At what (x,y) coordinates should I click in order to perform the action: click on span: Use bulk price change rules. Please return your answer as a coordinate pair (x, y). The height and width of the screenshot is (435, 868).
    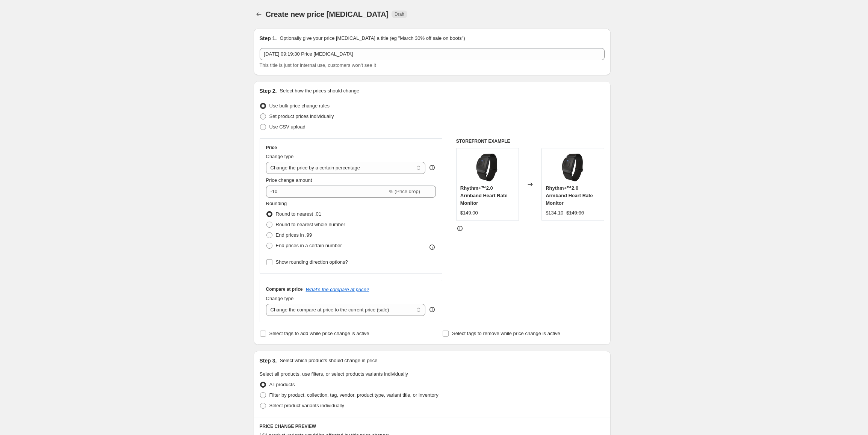
    Looking at the image, I should click on (299, 106).